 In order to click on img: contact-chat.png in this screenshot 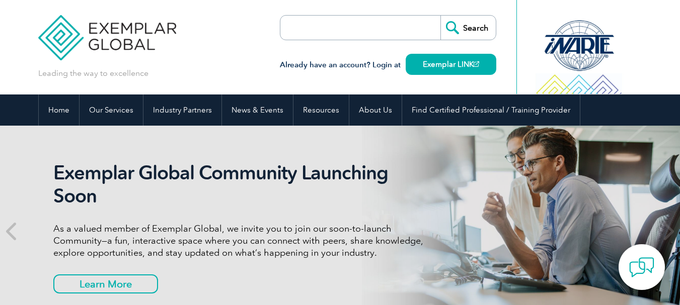, I will do `click(641, 268)`.